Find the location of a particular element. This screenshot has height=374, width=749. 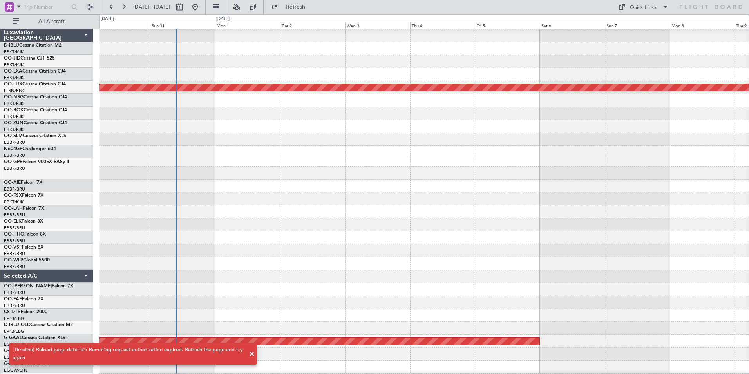

span: N604GF is located at coordinates (13, 149).